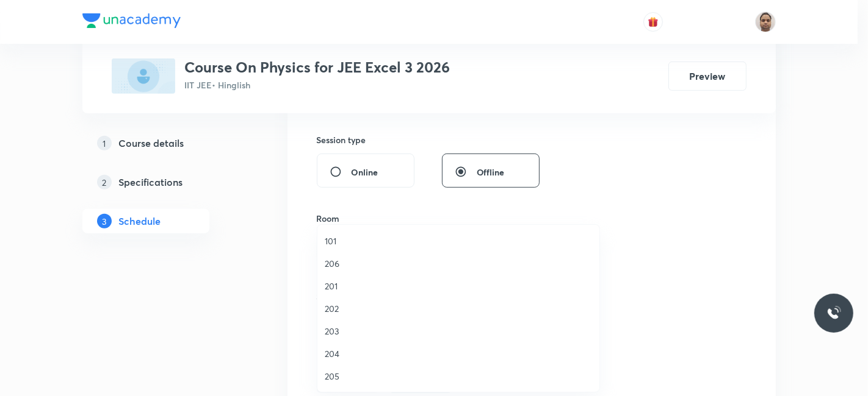 The width and height of the screenshot is (868, 396). I want to click on span: 202, so click(458, 309).